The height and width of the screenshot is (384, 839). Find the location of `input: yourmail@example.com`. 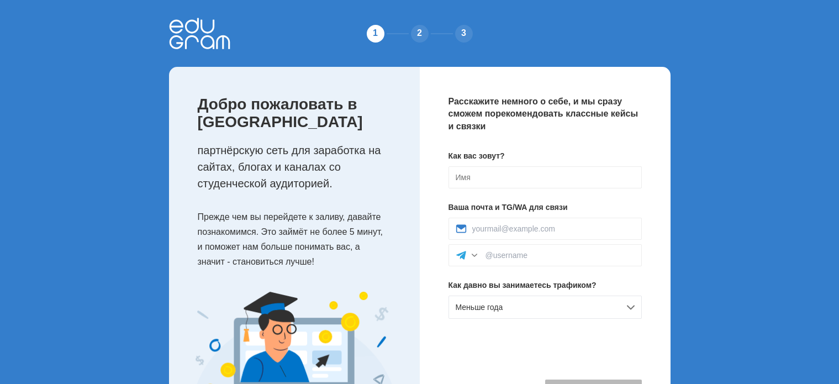

input: yourmail@example.com is located at coordinates (553, 229).